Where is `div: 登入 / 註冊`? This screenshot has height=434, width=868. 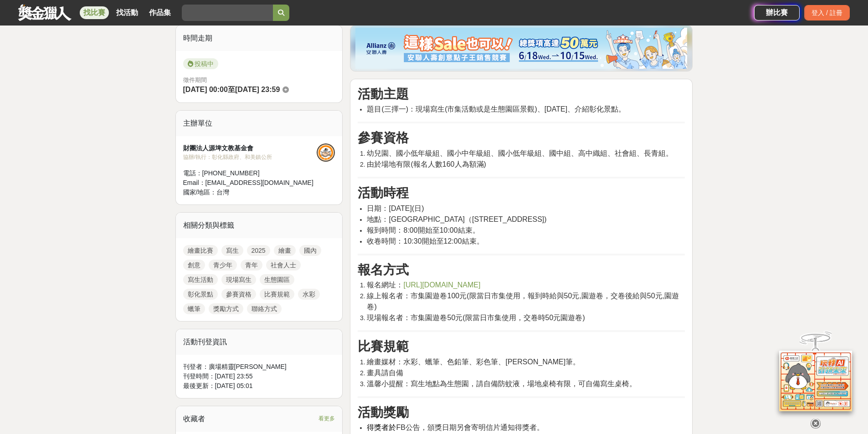
div: 登入 / 註冊 is located at coordinates (827, 13).